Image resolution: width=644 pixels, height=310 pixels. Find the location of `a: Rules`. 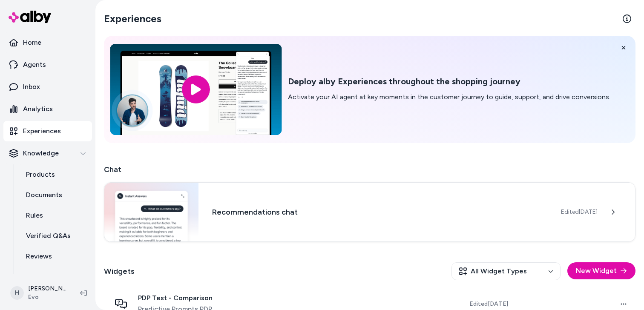

a: Rules is located at coordinates (55, 216).